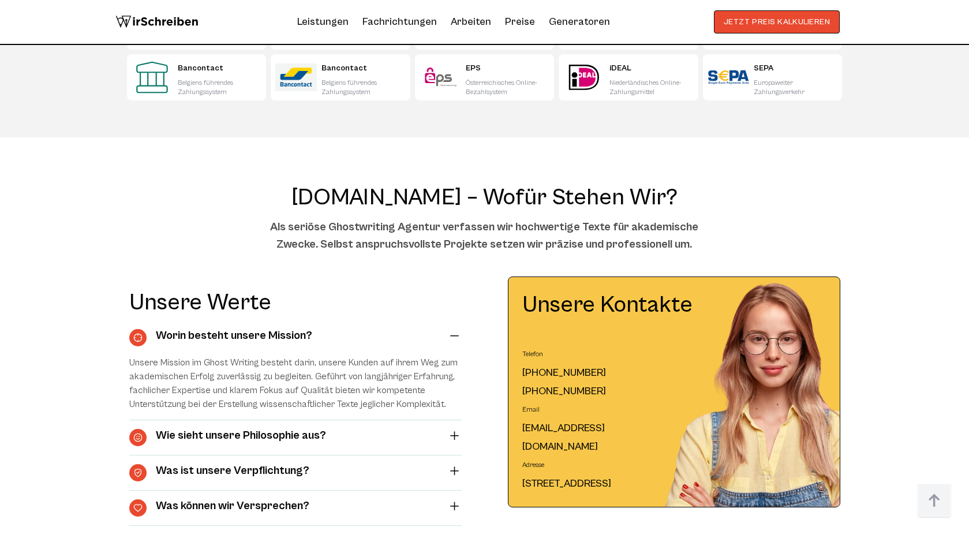 Image resolution: width=969 pixels, height=538 pixels. I want to click on h4: Was können wir Versprechen?, so click(233, 508).